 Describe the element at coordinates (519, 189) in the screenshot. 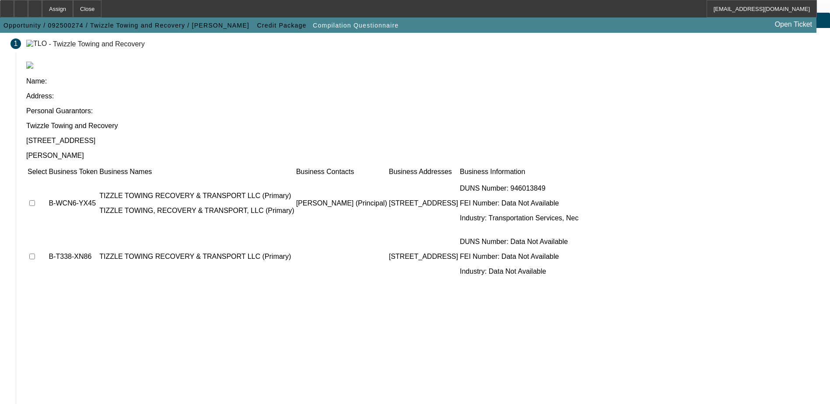

I see `p: DUNS Number: 946013849` at that location.